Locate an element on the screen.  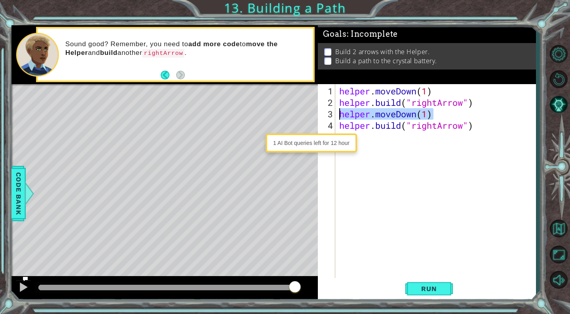
button: Back to Map is located at coordinates (558, 229).